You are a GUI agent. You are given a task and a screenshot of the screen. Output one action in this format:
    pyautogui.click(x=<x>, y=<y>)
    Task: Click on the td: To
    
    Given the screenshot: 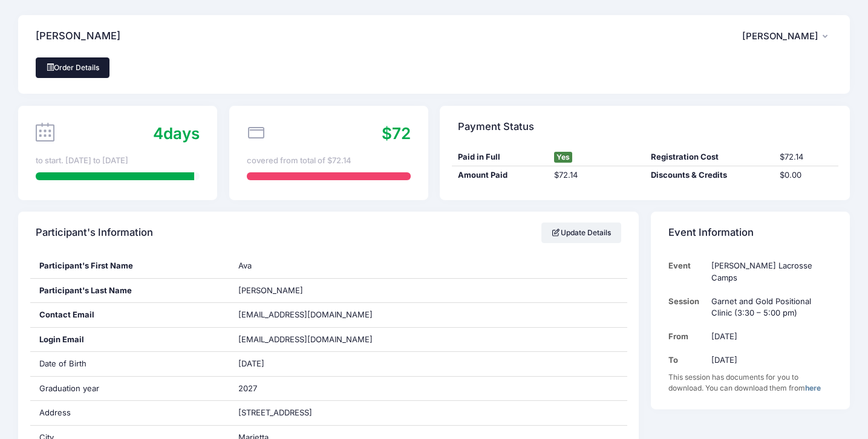 What is the action you would take?
    pyautogui.click(x=686, y=359)
    